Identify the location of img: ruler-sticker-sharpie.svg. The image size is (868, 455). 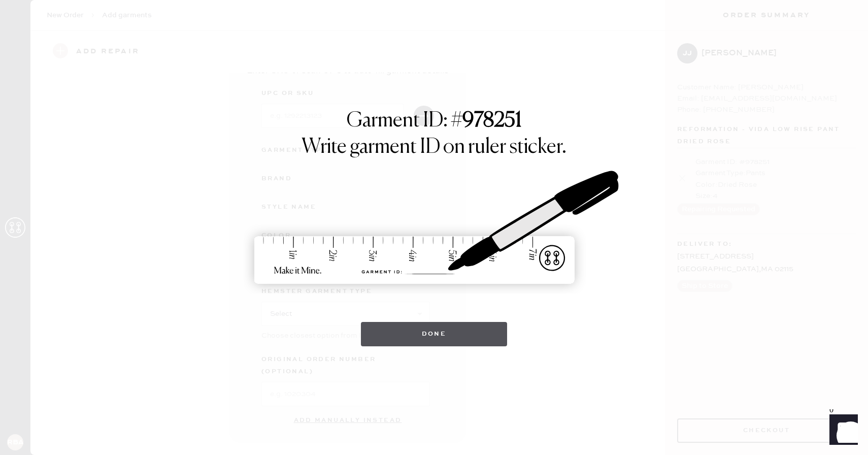
(434, 228).